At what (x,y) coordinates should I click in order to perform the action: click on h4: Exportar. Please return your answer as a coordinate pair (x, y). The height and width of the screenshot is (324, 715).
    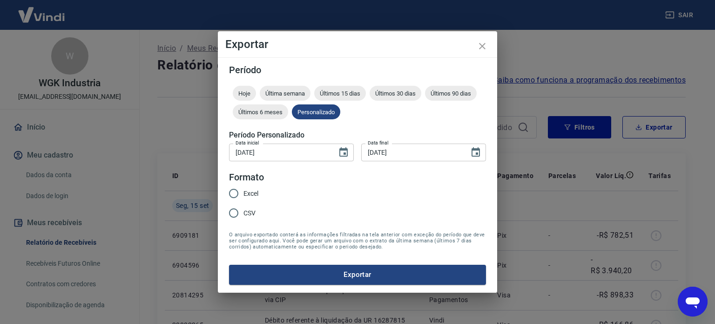
    Looking at the image, I should click on (358, 44).